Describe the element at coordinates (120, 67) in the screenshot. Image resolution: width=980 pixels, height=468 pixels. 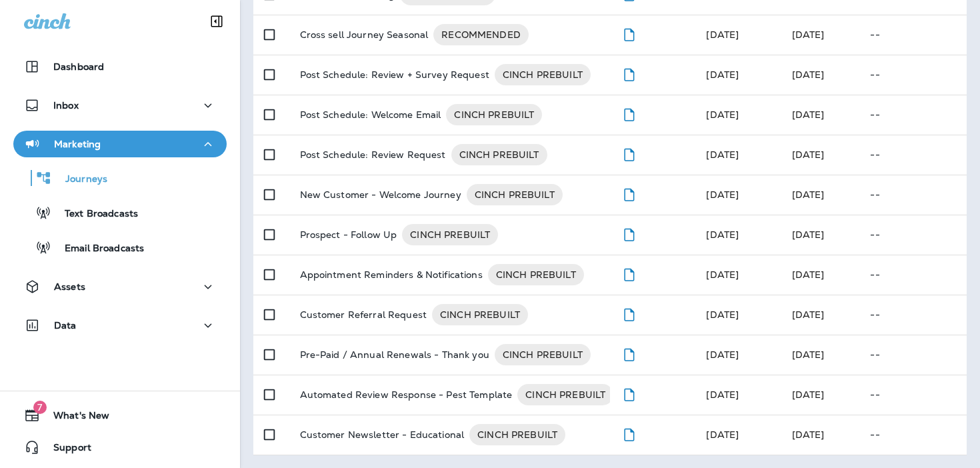
I see `button: Dashboard` at that location.